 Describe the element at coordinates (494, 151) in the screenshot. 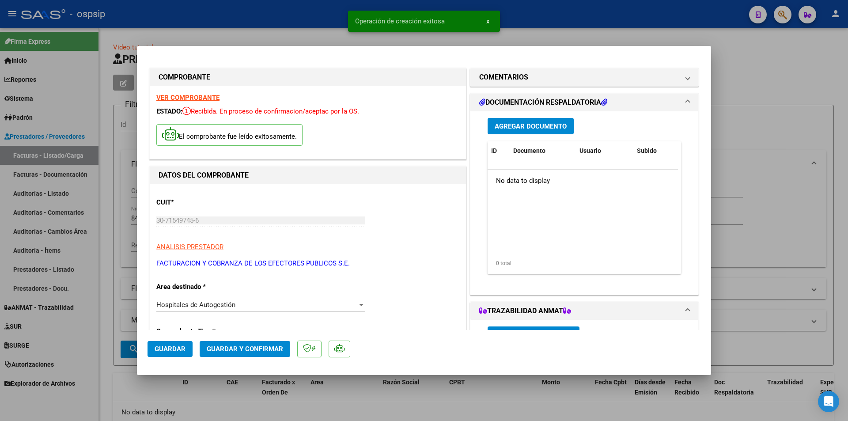

I see `span: ID` at that location.